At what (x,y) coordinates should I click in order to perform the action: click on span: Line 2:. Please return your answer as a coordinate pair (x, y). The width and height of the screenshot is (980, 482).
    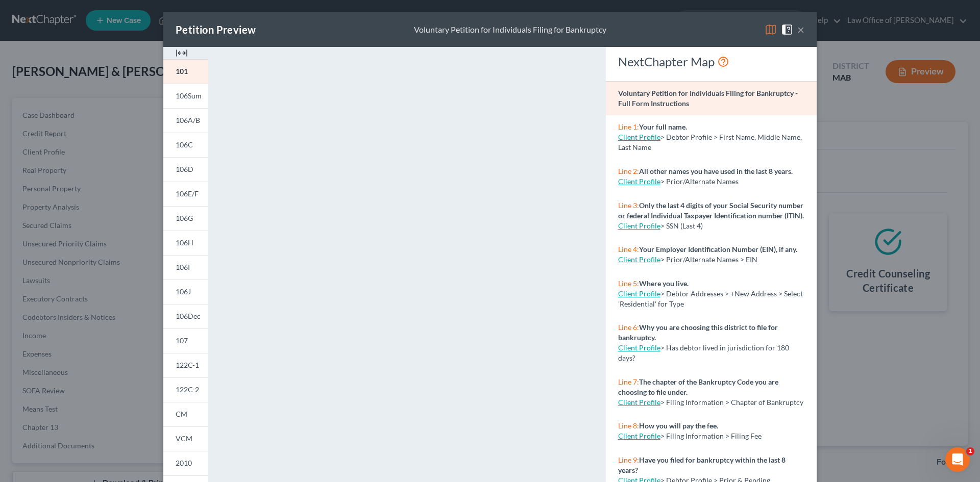
    Looking at the image, I should click on (628, 171).